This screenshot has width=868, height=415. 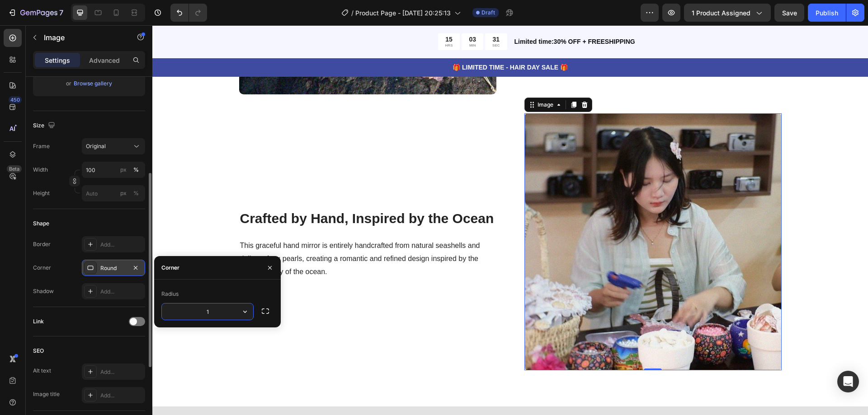 I want to click on p: SEC, so click(x=344, y=20).